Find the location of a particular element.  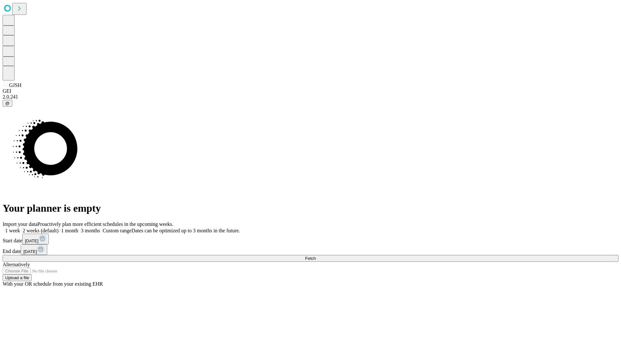

div: GEI is located at coordinates (310, 91).